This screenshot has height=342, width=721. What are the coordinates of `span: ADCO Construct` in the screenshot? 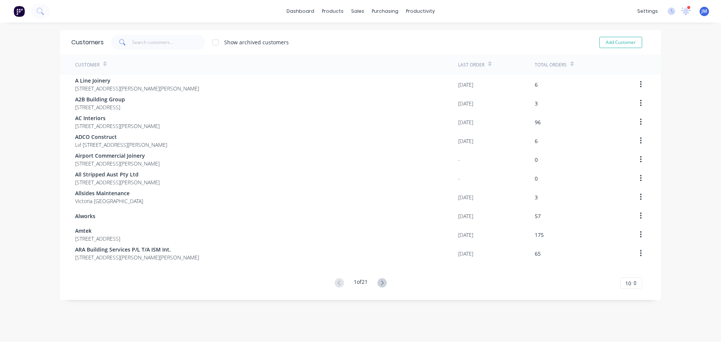 It's located at (121, 137).